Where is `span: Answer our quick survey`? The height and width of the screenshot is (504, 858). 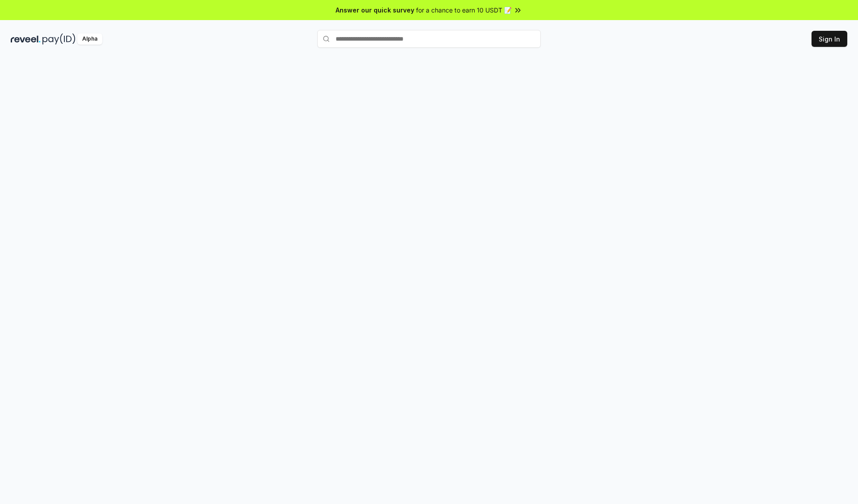
span: Answer our quick survey is located at coordinates (375, 10).